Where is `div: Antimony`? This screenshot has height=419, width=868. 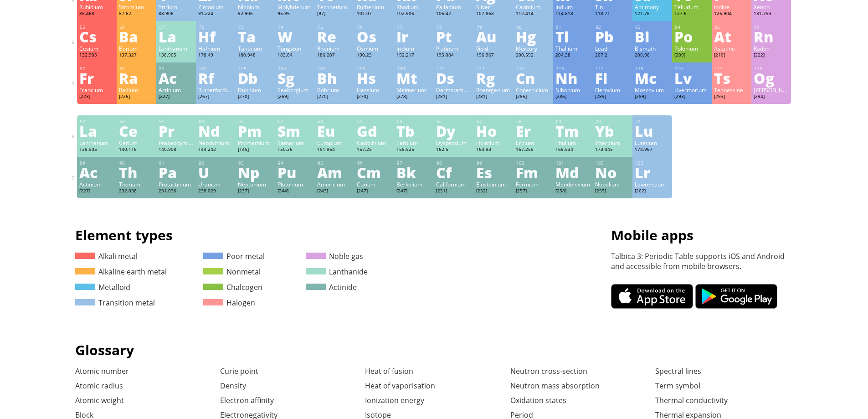 div: Antimony is located at coordinates (653, 7).